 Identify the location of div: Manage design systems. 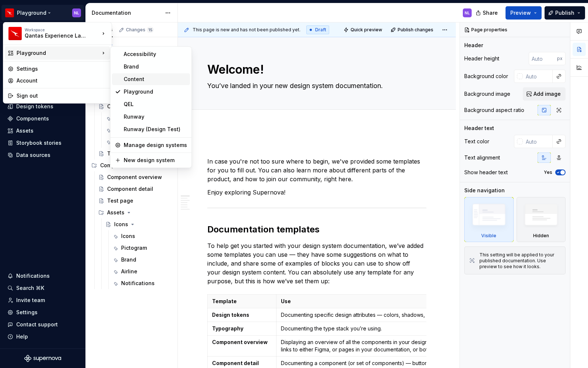
(155, 145).